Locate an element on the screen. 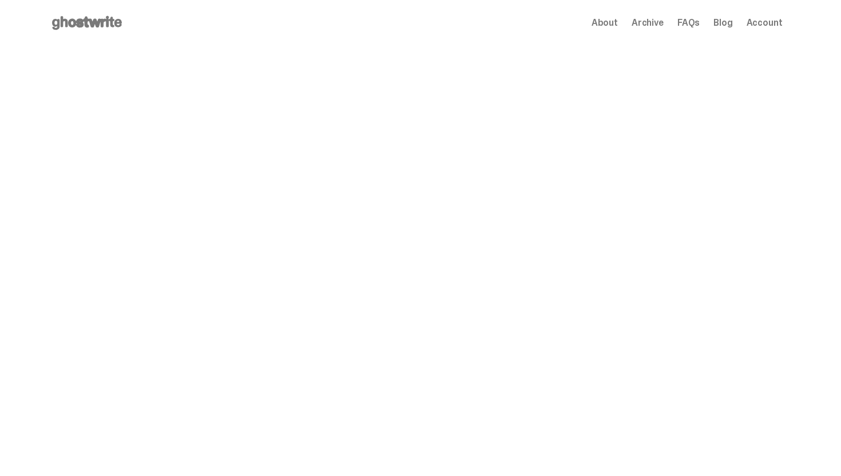  a: FAQs is located at coordinates (688, 23).